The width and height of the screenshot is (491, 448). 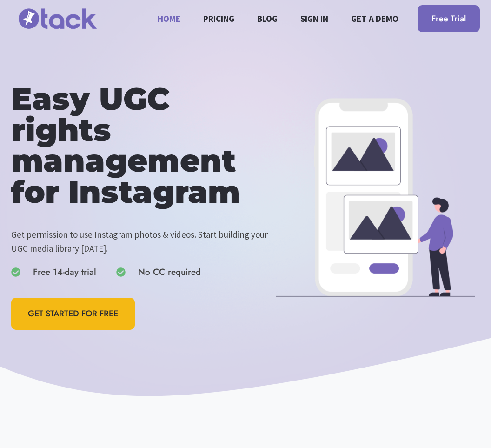 I want to click on a: Sign in, so click(x=314, y=18).